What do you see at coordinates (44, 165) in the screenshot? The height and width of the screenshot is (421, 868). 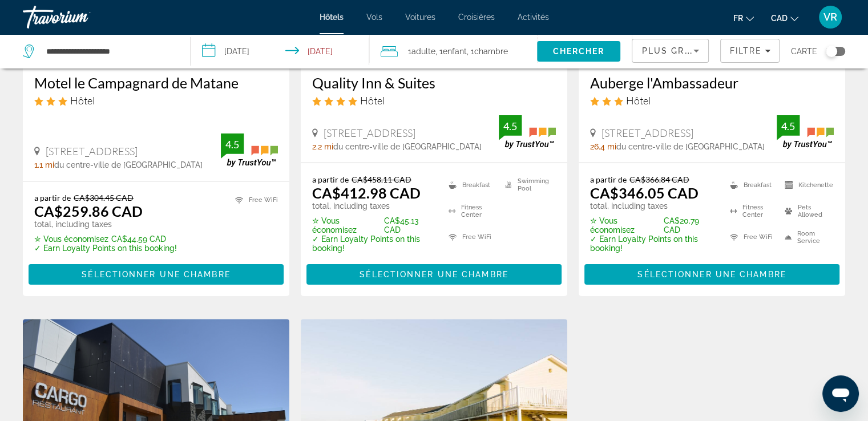 I see `span: 1.1 mi` at bounding box center [44, 165].